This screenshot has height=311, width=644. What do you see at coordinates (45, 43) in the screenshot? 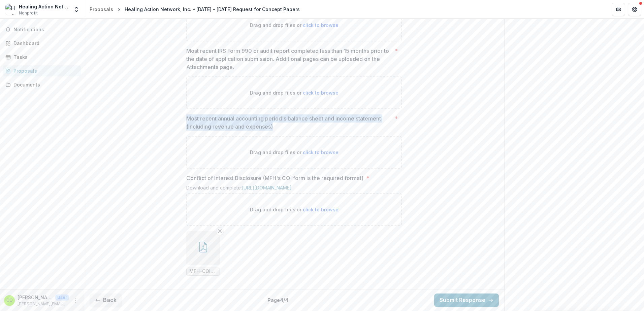
I see `div: Dashboard` at bounding box center [45, 43].